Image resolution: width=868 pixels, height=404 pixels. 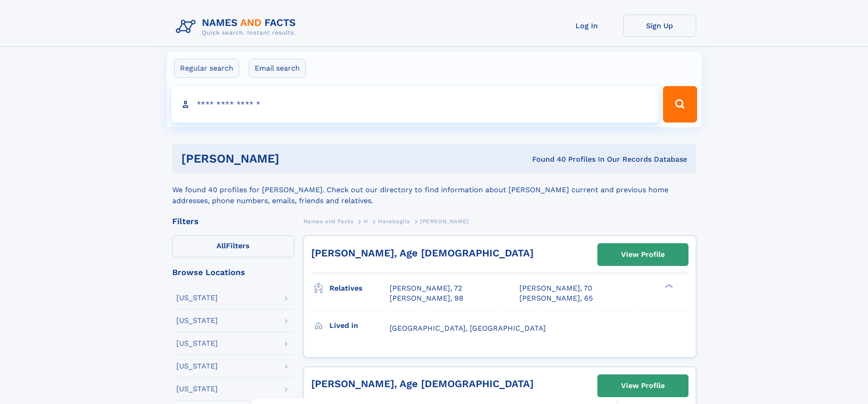 I want to click on span: All, so click(x=221, y=246).